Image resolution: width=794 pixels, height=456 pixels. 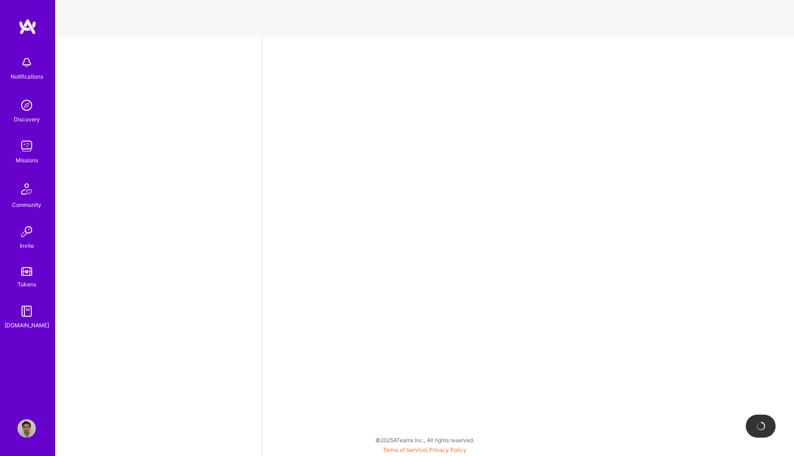 What do you see at coordinates (27, 428) in the screenshot?
I see `img: User Avatar` at bounding box center [27, 428].